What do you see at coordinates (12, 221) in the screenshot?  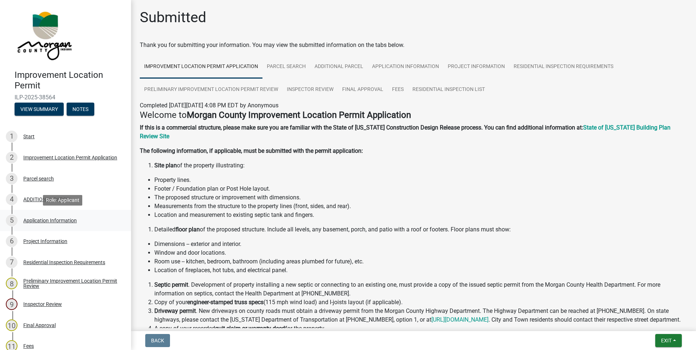 I see `div: 5` at bounding box center [12, 221].